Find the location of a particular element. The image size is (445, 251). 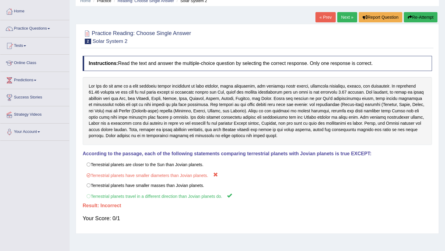

a: Strategy Videos is located at coordinates (35, 114).